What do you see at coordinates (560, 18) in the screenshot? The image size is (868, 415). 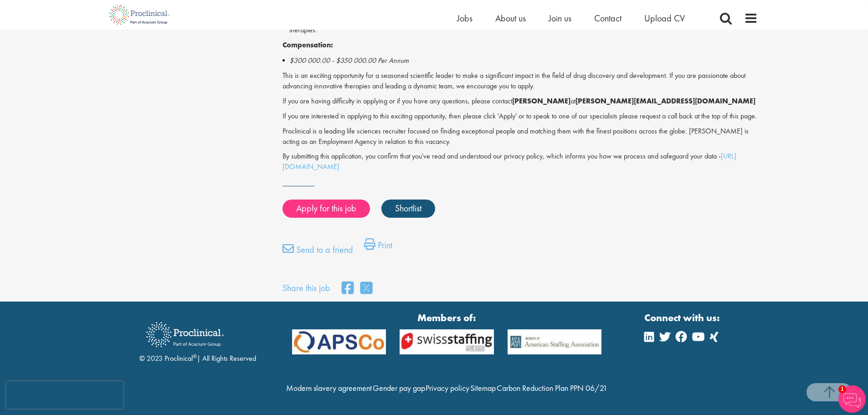 I see `a: Join us` at bounding box center [560, 18].